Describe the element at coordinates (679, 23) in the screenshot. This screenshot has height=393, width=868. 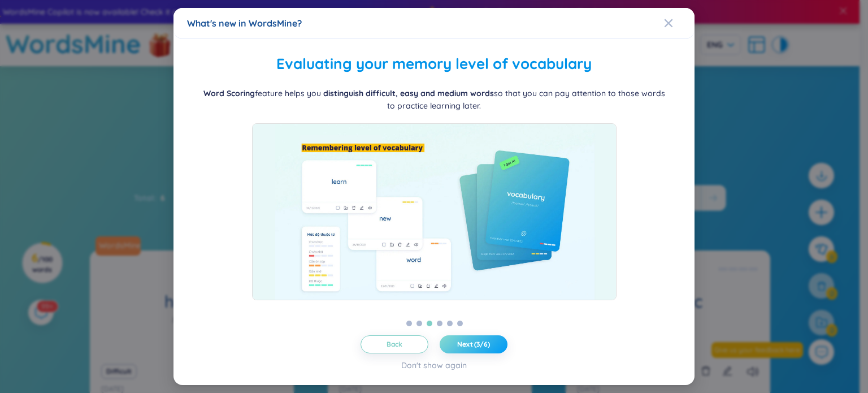
I see `button: Close` at that location.